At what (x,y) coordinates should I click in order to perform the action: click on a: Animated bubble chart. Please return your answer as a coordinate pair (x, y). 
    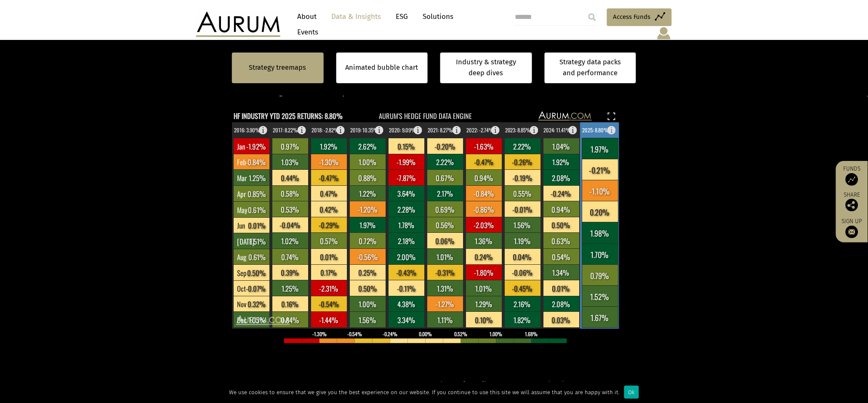
    Looking at the image, I should click on (382, 68).